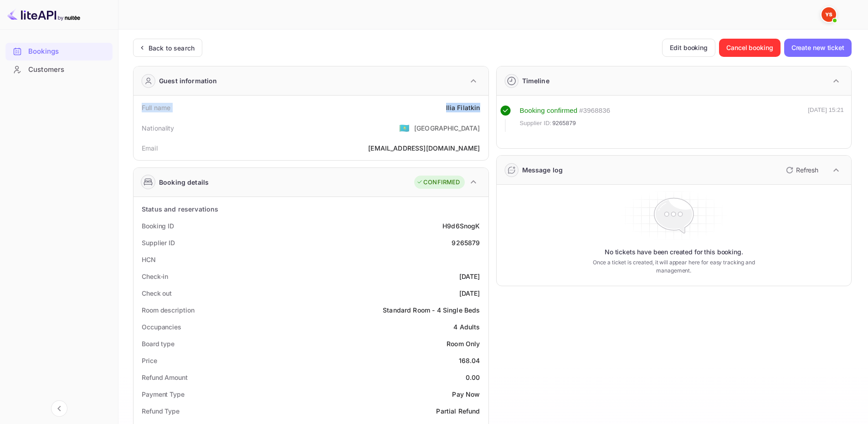 This screenshot has width=868, height=424. What do you see at coordinates (171, 48) in the screenshot?
I see `div: Back to search` at bounding box center [171, 48].